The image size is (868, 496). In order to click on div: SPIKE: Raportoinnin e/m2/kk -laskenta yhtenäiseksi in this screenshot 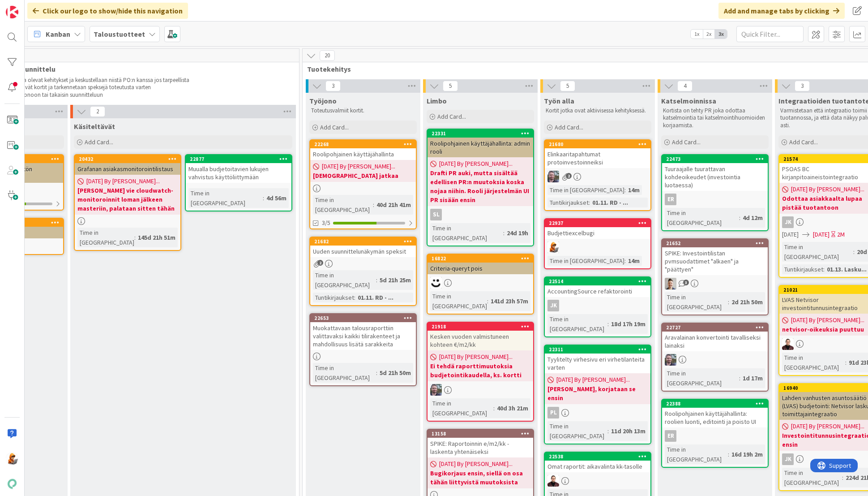, I will do `click(480, 448)`.